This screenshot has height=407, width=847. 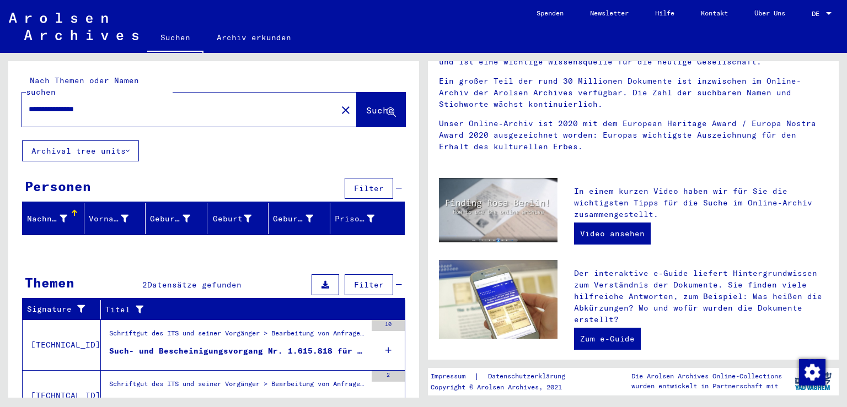 What do you see at coordinates (612, 234) in the screenshot?
I see `a: Video ansehen` at bounding box center [612, 234].